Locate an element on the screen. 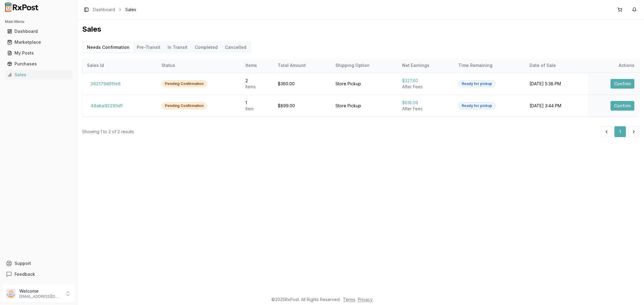 This screenshot has height=305, width=644. div: Item s is located at coordinates (256, 87).